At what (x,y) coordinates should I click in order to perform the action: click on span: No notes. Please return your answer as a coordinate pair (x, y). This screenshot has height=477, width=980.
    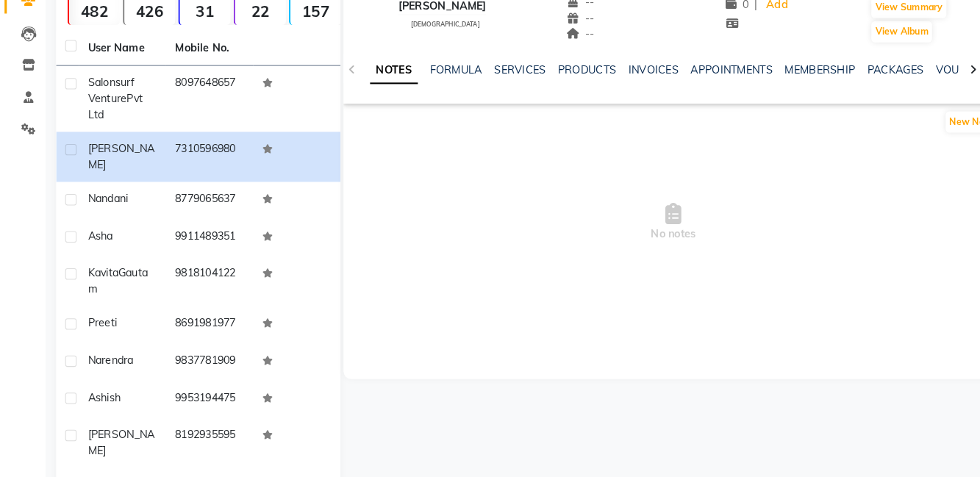
    Looking at the image, I should click on (653, 228).